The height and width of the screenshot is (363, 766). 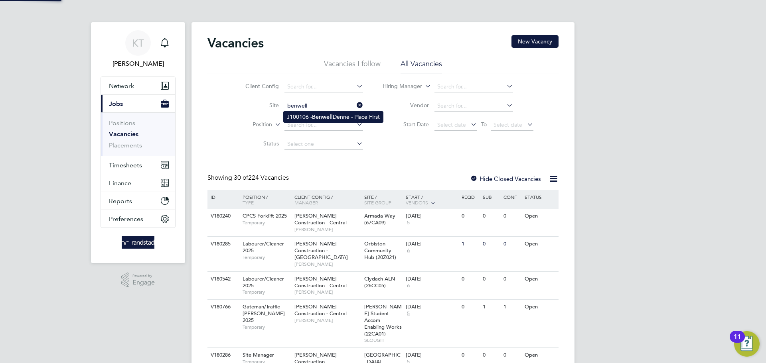 I want to click on input: Select one, so click(x=323, y=144).